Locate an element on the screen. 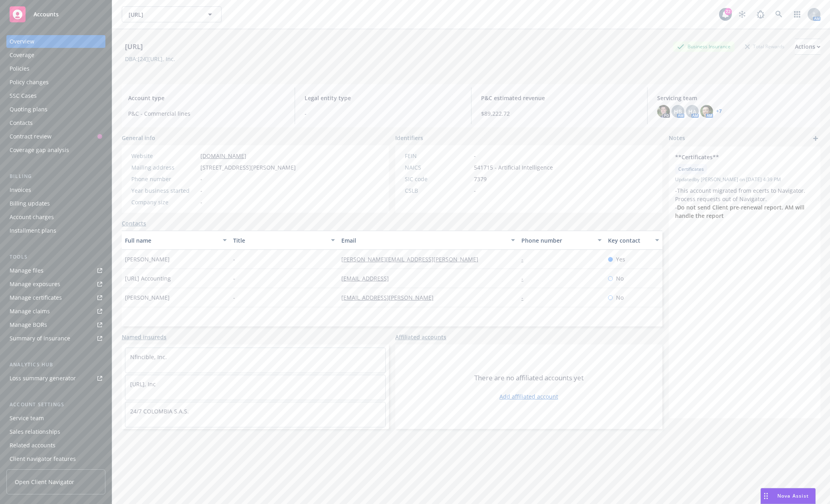  div: Year business started is located at coordinates (164, 191).